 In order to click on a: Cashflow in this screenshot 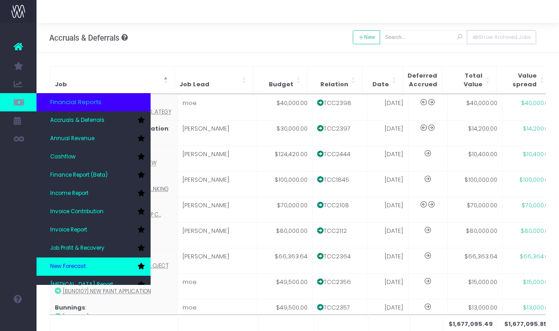, I will do `click(94, 157)`.